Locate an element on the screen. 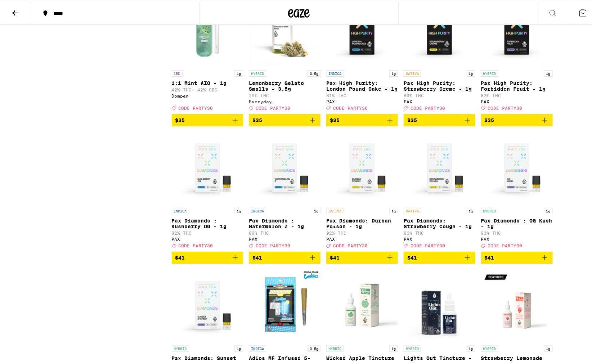 The image size is (592, 364). p: 93% THC is located at coordinates (517, 231).